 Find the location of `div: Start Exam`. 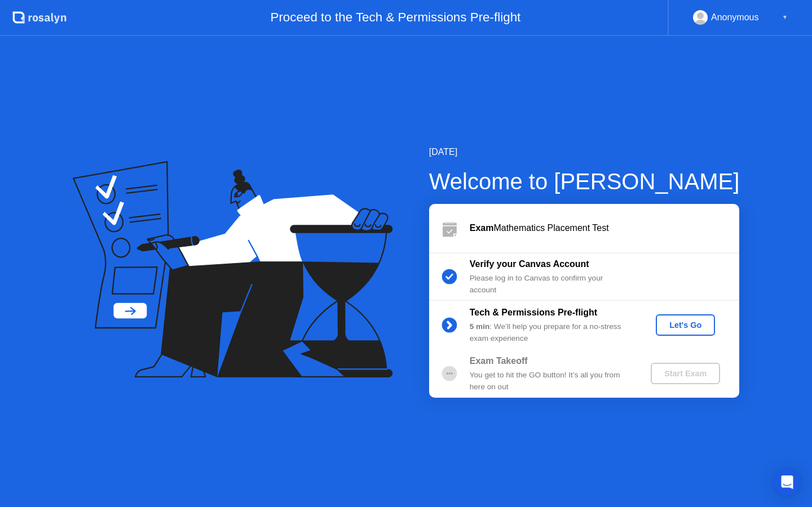

div: Start Exam is located at coordinates (685, 374).